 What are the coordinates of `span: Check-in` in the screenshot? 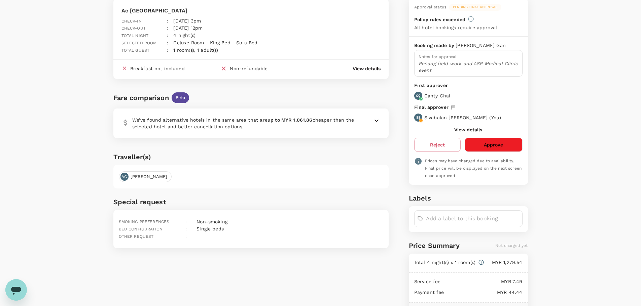 It's located at (132, 21).